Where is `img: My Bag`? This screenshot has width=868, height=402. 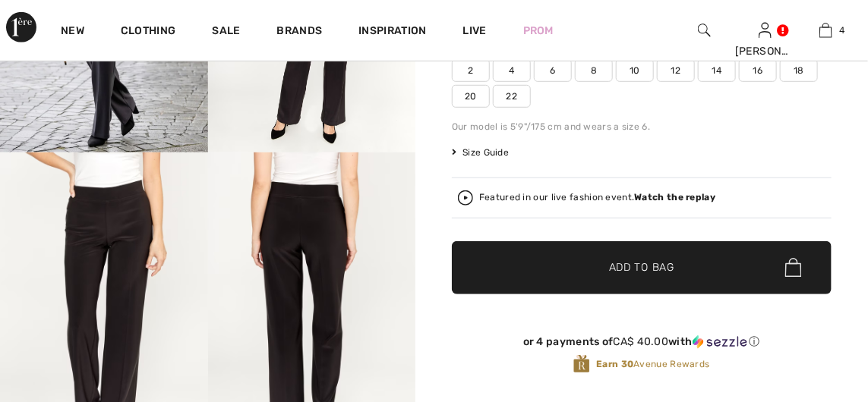 img: My Bag is located at coordinates (826, 31).